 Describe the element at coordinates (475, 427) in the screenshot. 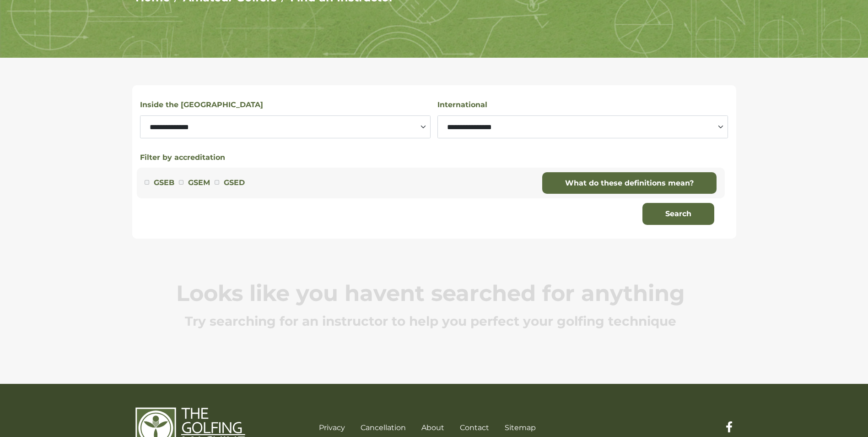

I see `a: Contact` at that location.